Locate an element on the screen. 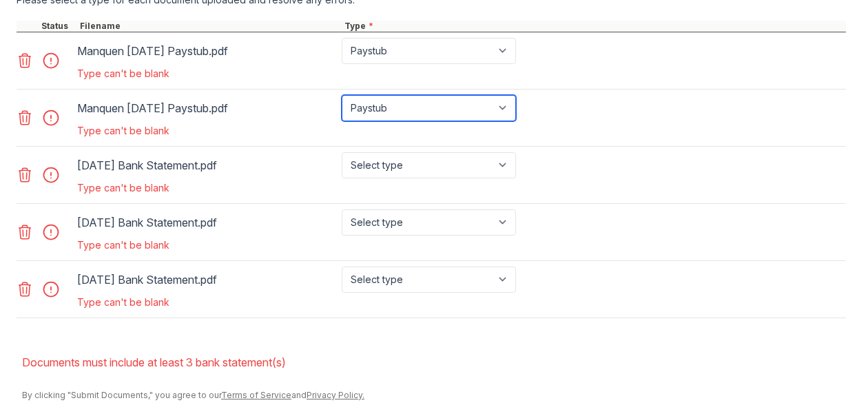  div: Status is located at coordinates (58, 26).